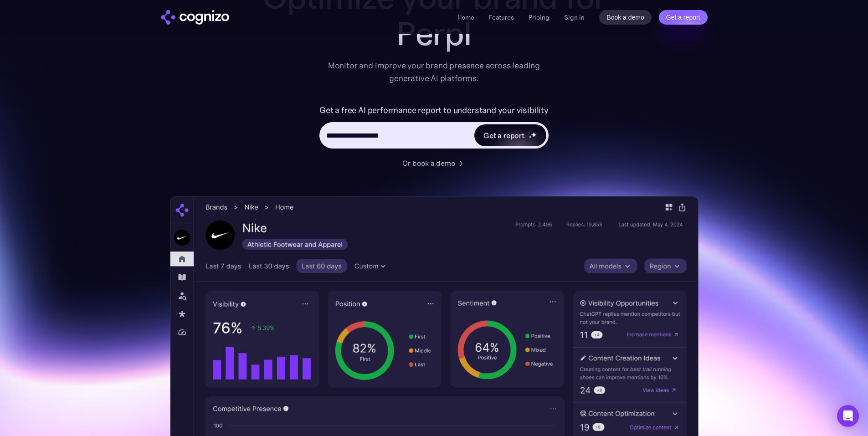 This screenshot has height=436, width=868. What do you see at coordinates (683, 17) in the screenshot?
I see `a: Get a report` at bounding box center [683, 17].